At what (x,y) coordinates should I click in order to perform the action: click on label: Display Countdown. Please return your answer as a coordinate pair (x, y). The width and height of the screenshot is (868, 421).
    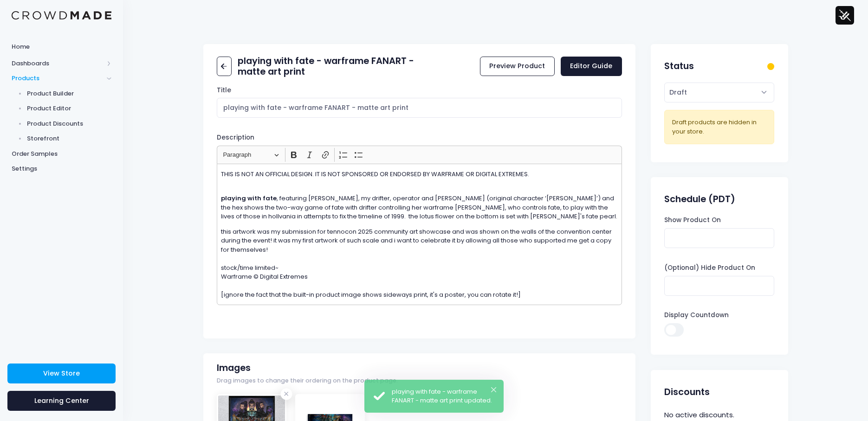
    Looking at the image, I should click on (696, 315).